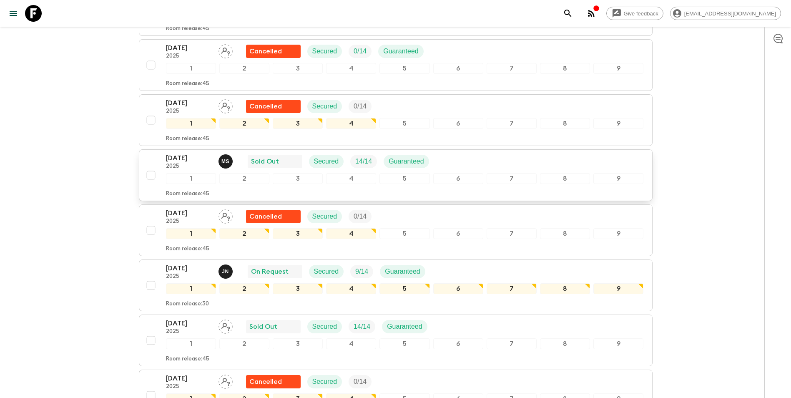 This screenshot has width=791, height=398. What do you see at coordinates (227, 272) in the screenshot?
I see `button: JN` at bounding box center [227, 272].